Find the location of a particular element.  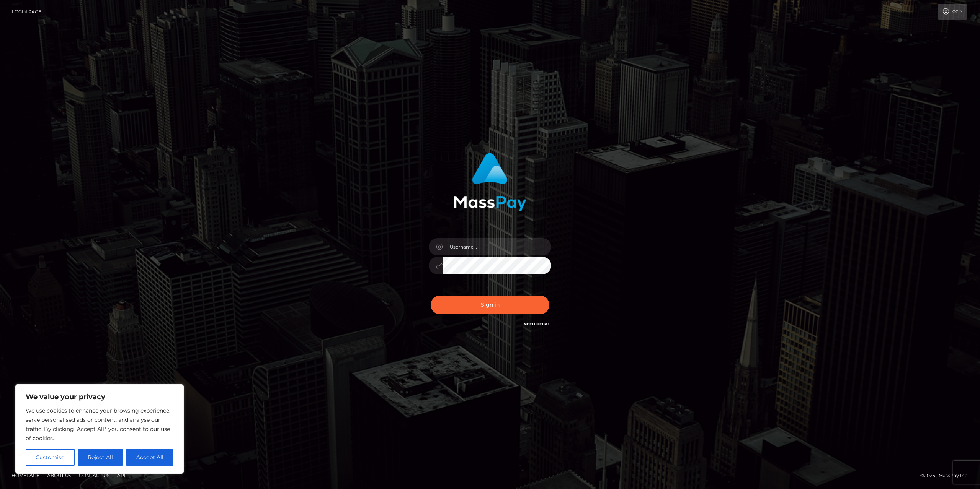

a: About Us is located at coordinates (59, 475).